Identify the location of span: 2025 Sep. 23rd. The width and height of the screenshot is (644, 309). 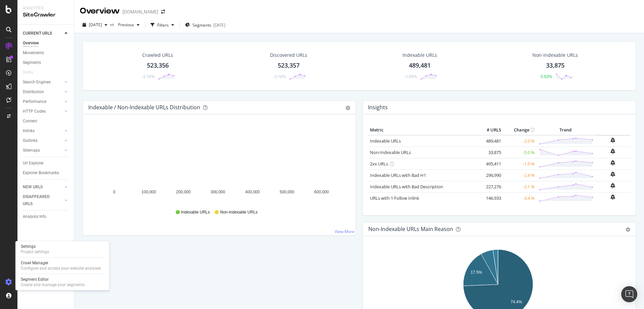
(96, 25).